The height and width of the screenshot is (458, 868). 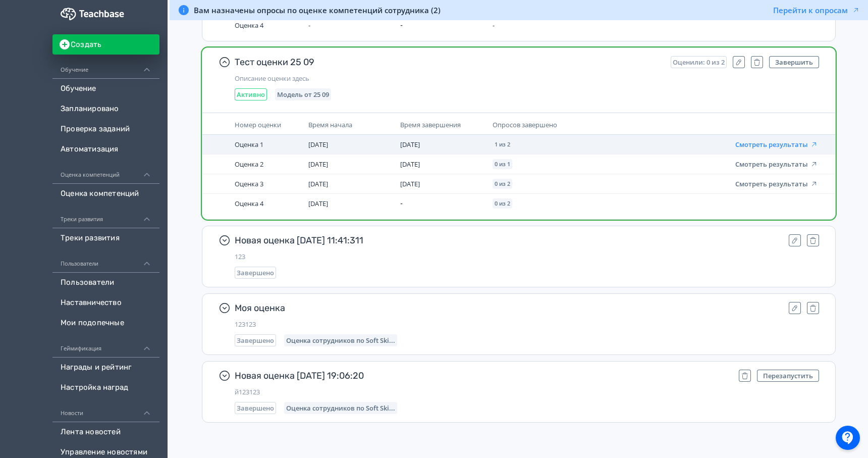 I want to click on a: Лента новостей, so click(x=106, y=432).